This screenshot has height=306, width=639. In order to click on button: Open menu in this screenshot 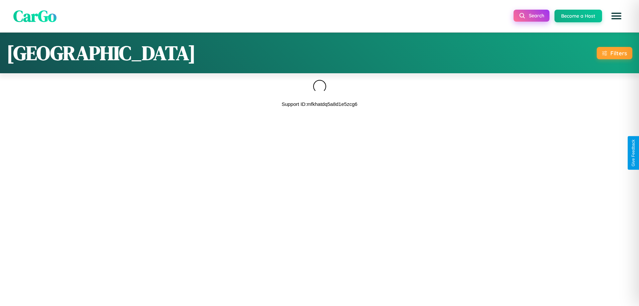, I will do `click(617, 16)`.